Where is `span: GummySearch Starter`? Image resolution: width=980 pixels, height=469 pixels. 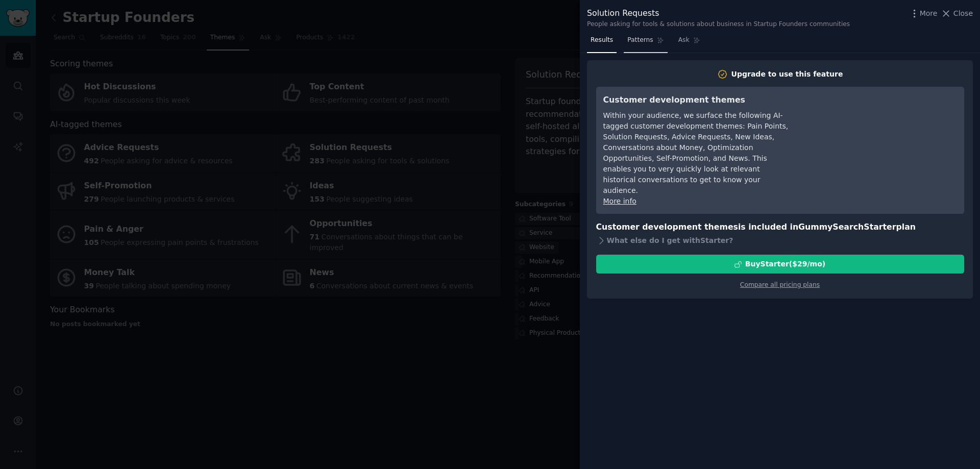
span: GummySearch Starter is located at coordinates (847, 226).